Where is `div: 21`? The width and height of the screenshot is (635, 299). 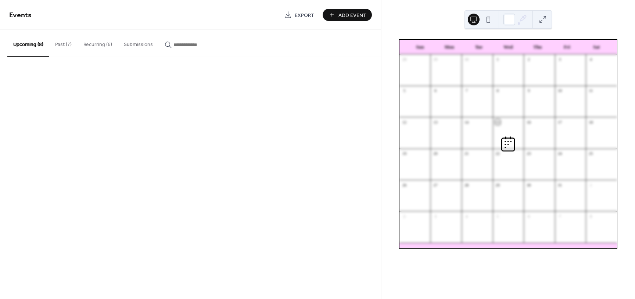 div: 21 is located at coordinates (466, 153).